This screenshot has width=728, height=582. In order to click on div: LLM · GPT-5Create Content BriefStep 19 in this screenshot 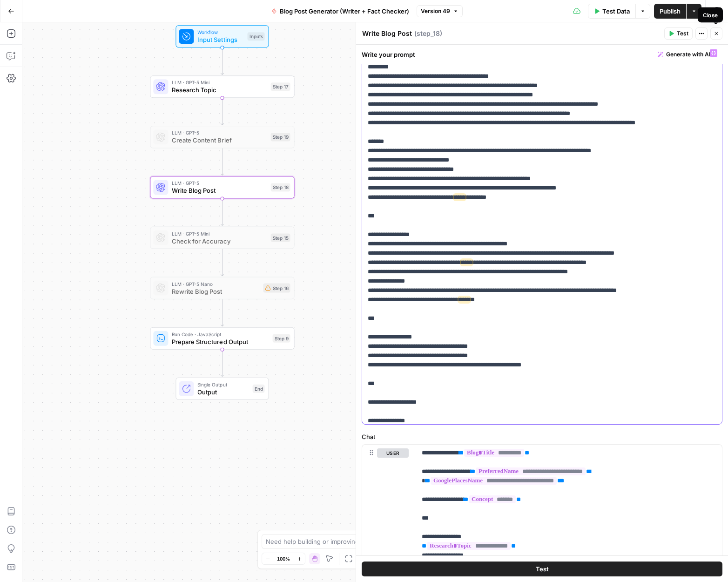, I will do `click(222, 137)`.